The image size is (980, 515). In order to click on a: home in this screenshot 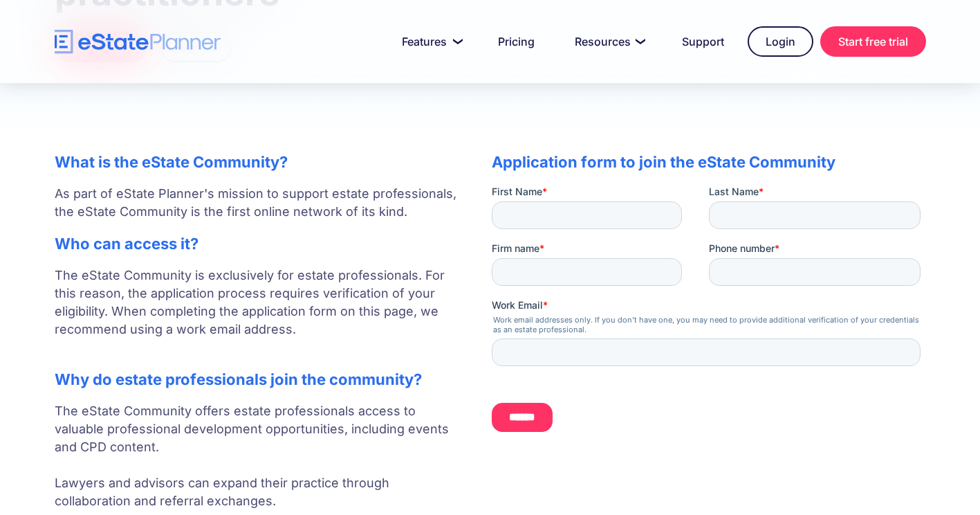, I will do `click(138, 42)`.